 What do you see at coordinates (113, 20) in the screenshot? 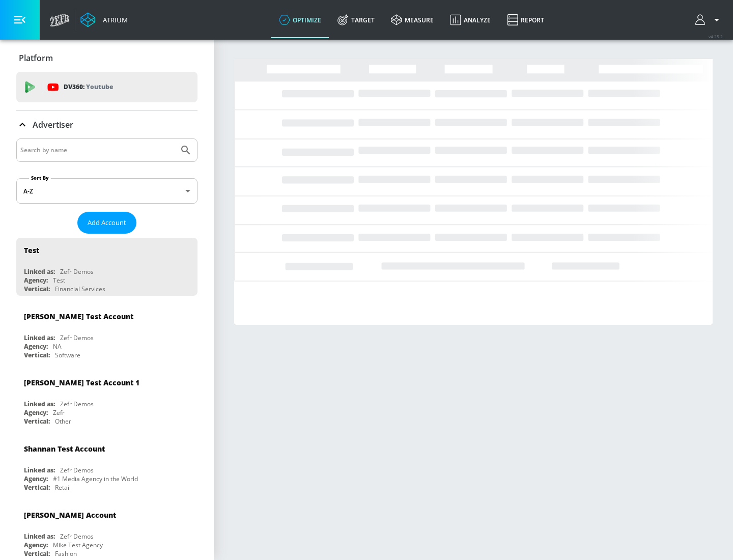
I see `div: Atrium` at bounding box center [113, 20].